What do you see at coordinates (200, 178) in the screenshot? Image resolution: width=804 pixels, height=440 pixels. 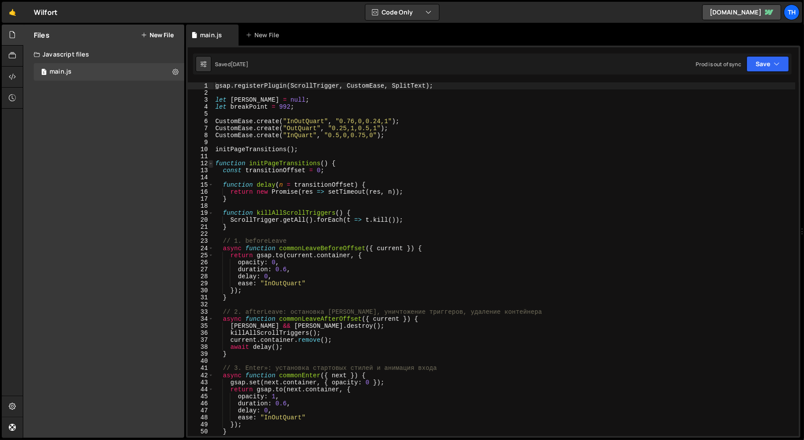 I see `div: 14` at bounding box center [200, 178].